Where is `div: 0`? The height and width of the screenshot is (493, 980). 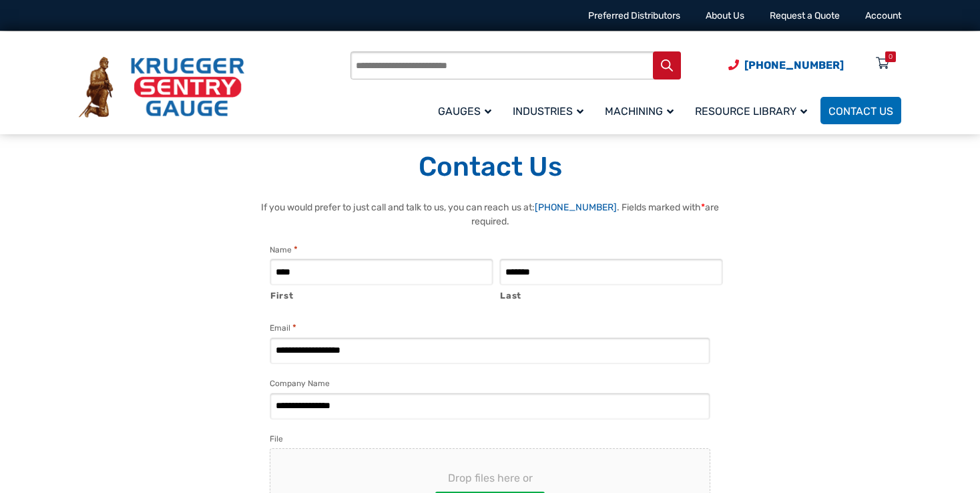 div: 0 is located at coordinates (890, 57).